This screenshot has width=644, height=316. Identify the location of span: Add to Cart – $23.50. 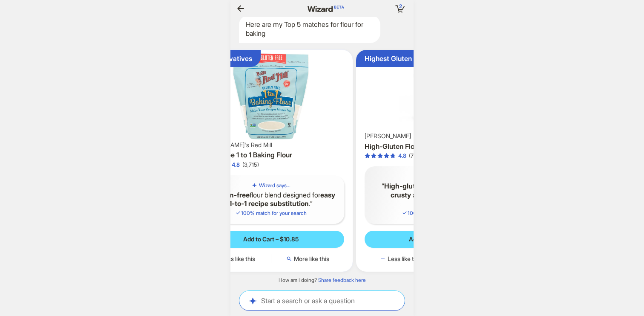
(437, 239).